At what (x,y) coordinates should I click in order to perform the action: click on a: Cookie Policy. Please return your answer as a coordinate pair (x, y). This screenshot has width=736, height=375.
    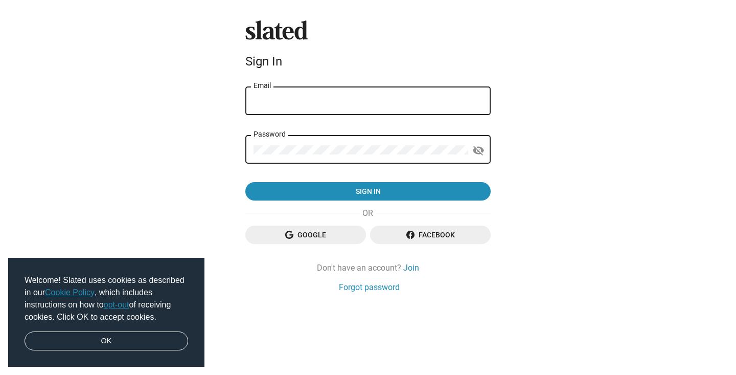
    Looking at the image, I should click on (70, 292).